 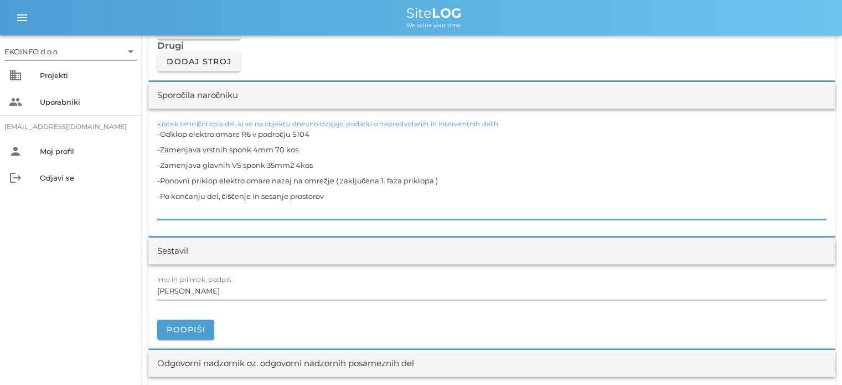 What do you see at coordinates (199, 61) in the screenshot?
I see `button: Dodaj stroj` at bounding box center [199, 61].